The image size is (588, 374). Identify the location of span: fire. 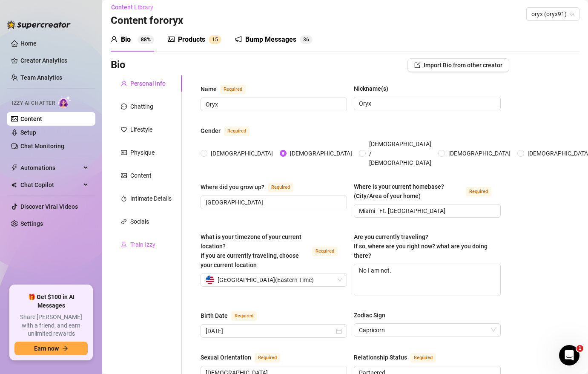
(124, 198).